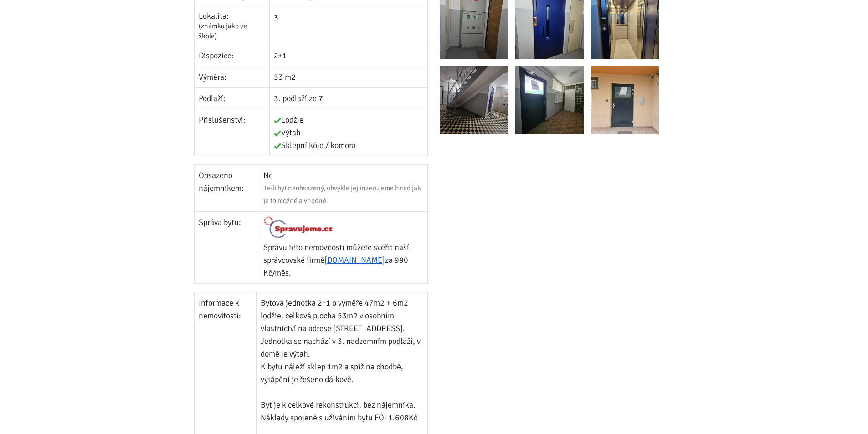  I want to click on span: (známka jako ve škole), so click(223, 31).